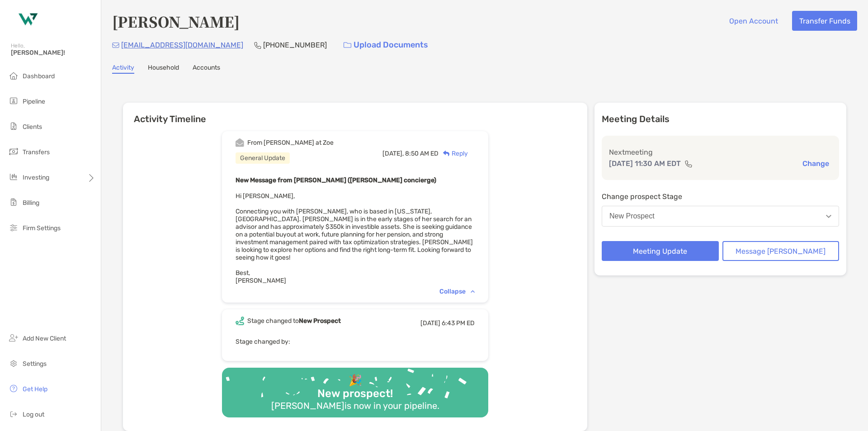 The image size is (868, 431). What do you see at coordinates (446, 153) in the screenshot?
I see `img: Reply icon` at bounding box center [446, 153].